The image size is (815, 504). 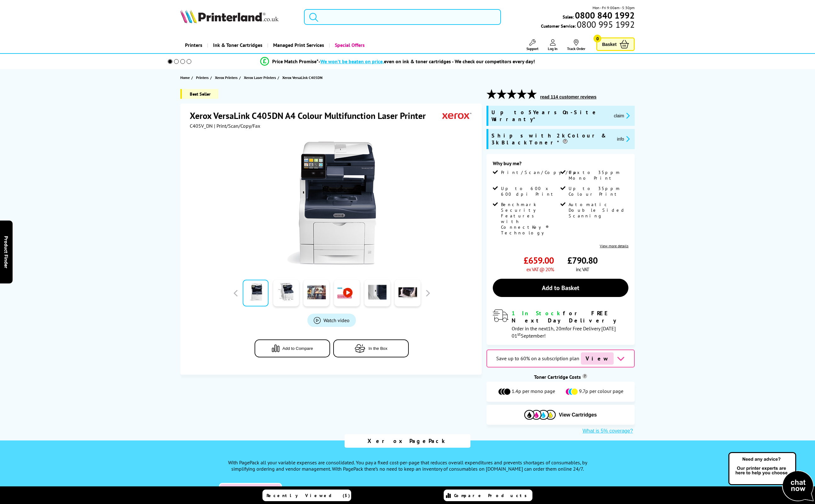 What do you see at coordinates (199, 94) in the screenshot?
I see `span: Best Seller` at bounding box center [199, 94].